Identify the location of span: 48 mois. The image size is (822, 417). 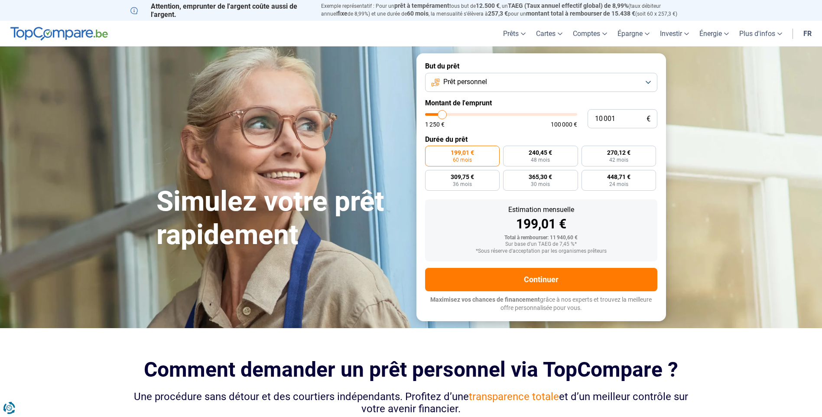
(540, 160).